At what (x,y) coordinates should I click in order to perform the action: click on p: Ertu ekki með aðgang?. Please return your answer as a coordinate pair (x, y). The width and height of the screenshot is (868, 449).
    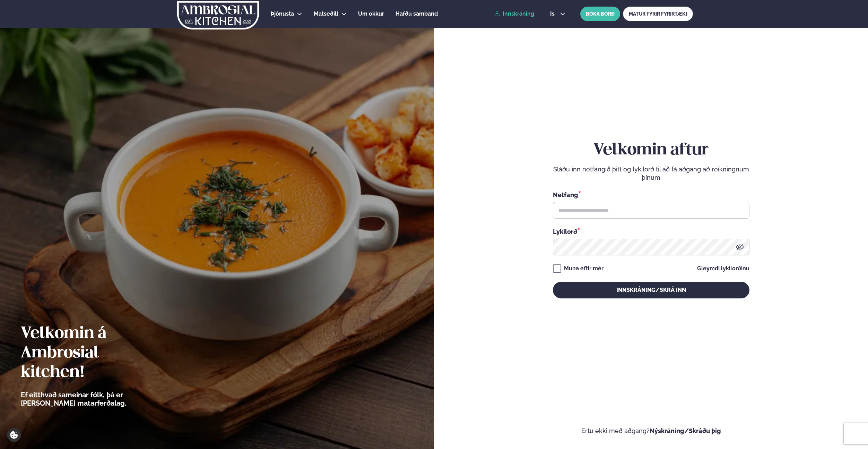
    Looking at the image, I should click on (651, 431).